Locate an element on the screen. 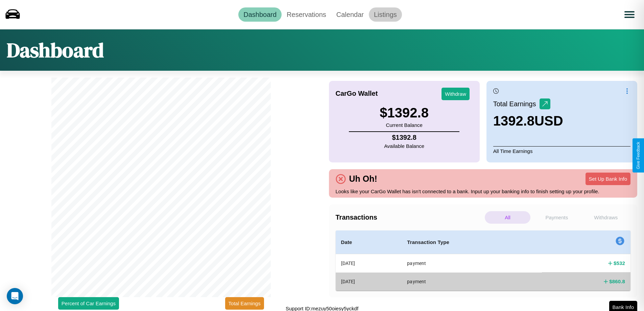 The height and width of the screenshot is (311, 644). p: All is located at coordinates (507, 217).